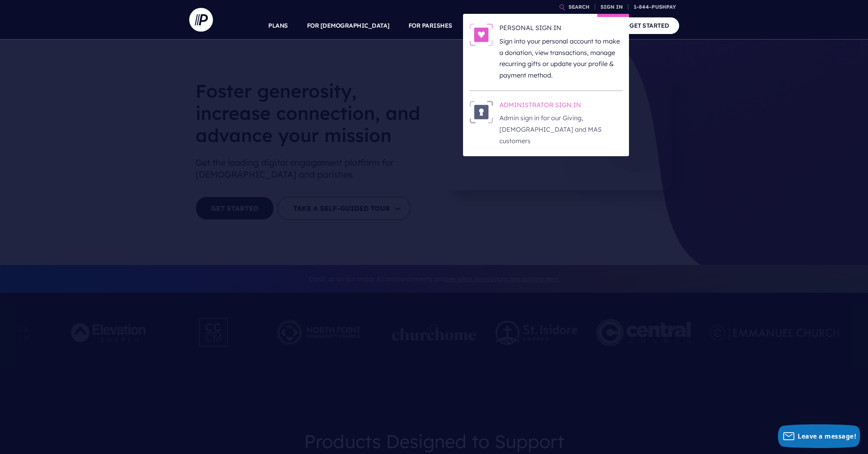  Describe the element at coordinates (278, 26) in the screenshot. I see `a: PLANS` at that location.